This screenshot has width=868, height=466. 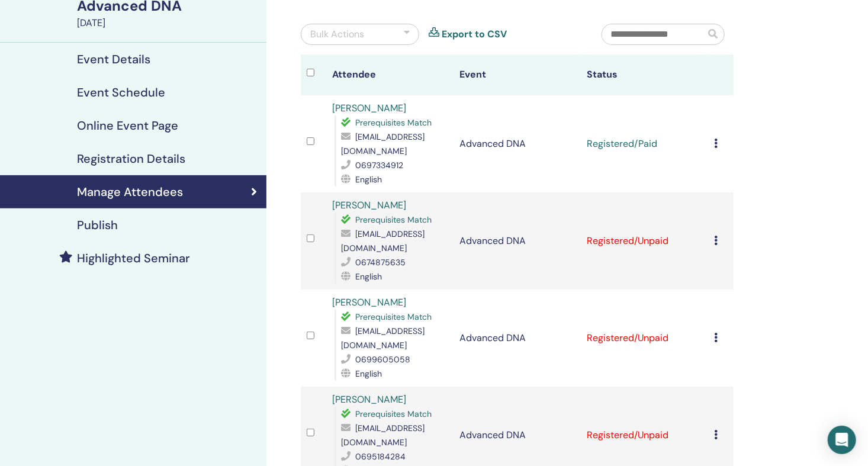 What do you see at coordinates (127, 125) in the screenshot?
I see `h4: Online Event Page` at bounding box center [127, 125].